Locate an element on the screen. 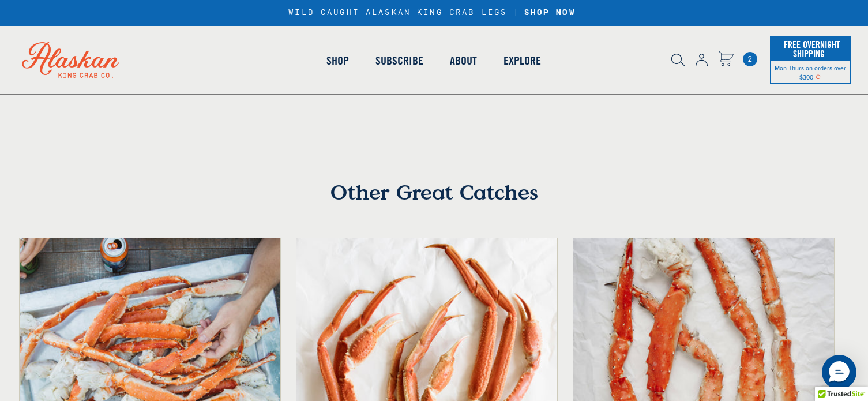 This screenshot has width=868, height=401. span: 2 is located at coordinates (750, 59).